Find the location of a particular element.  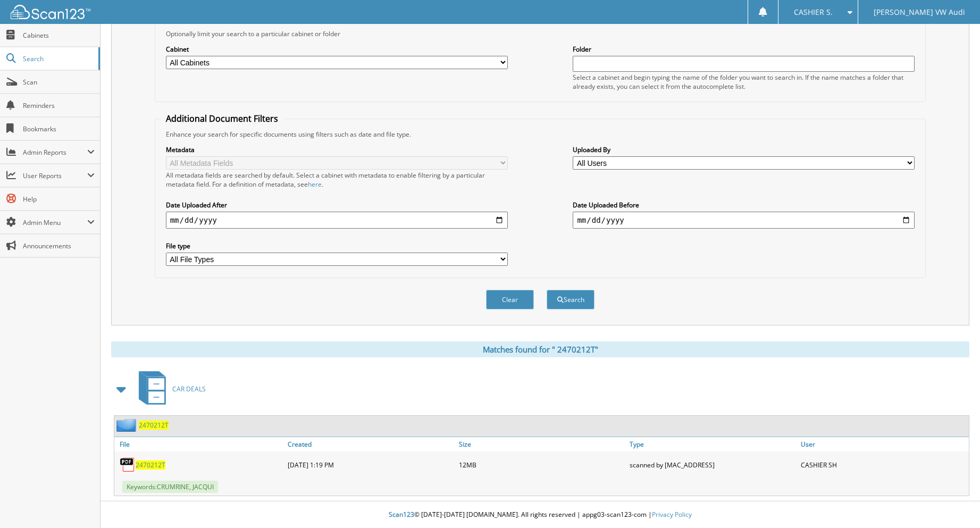

img: scan123-logo-white.svg is located at coordinates (51, 12).